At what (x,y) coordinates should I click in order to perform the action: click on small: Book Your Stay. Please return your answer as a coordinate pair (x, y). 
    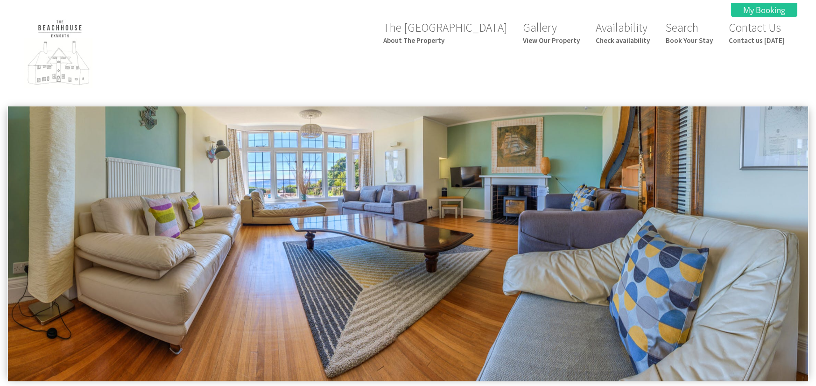
    Looking at the image, I should click on (689, 40).